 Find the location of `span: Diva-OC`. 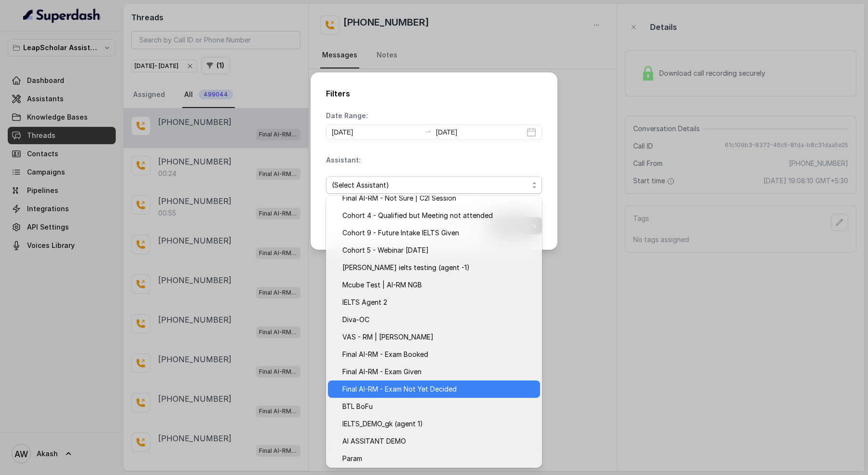

span: Diva-OC is located at coordinates (439, 320).